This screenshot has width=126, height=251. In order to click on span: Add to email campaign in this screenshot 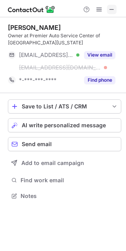, I will do `click(52, 163)`.